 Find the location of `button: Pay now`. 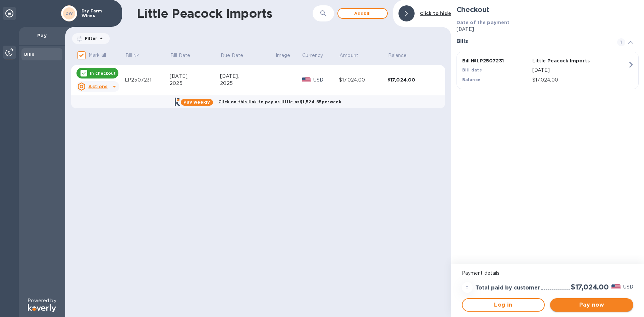

button: Pay now is located at coordinates (592, 305).